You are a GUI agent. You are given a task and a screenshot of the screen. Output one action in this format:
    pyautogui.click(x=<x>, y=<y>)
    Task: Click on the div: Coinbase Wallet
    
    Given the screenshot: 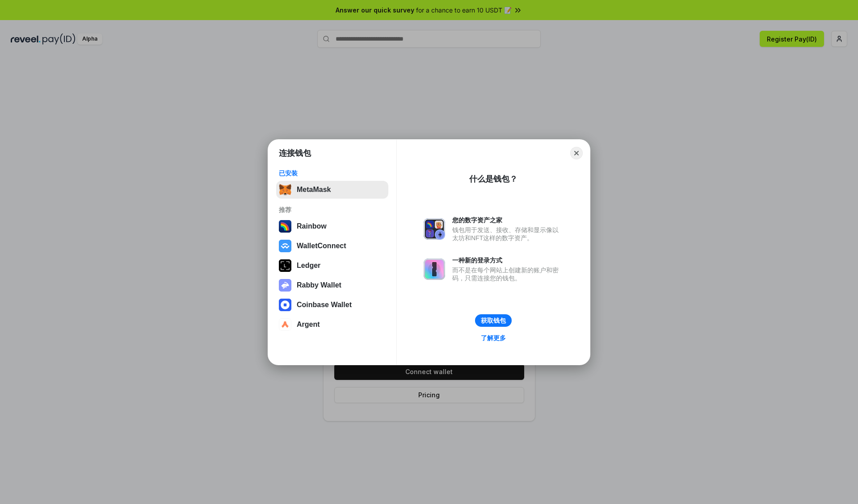 What is the action you would take?
    pyautogui.click(x=324, y=305)
    